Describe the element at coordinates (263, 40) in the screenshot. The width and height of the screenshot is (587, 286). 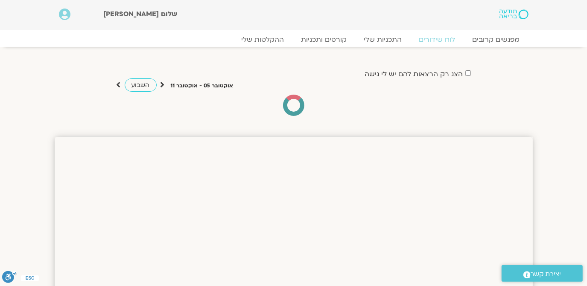
I see `a: ההקלטות שלי` at that location.